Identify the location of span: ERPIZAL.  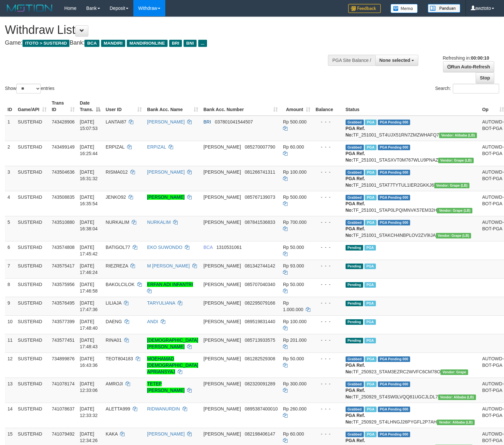
(115, 147).